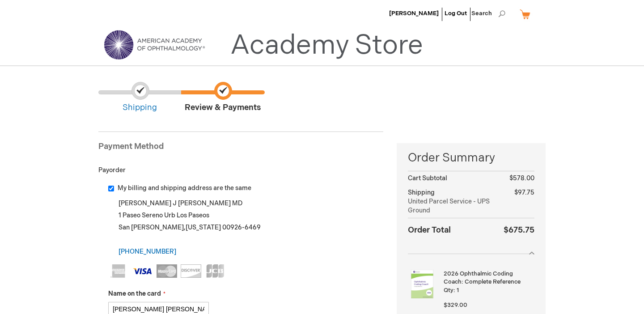  I want to click on span: Order Summary, so click(471, 160).